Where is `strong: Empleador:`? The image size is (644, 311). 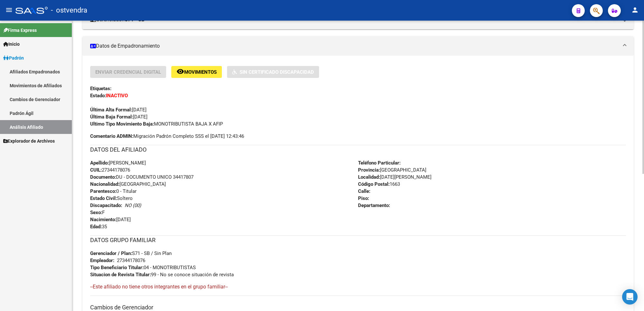
strong: Empleador: is located at coordinates (102, 261).